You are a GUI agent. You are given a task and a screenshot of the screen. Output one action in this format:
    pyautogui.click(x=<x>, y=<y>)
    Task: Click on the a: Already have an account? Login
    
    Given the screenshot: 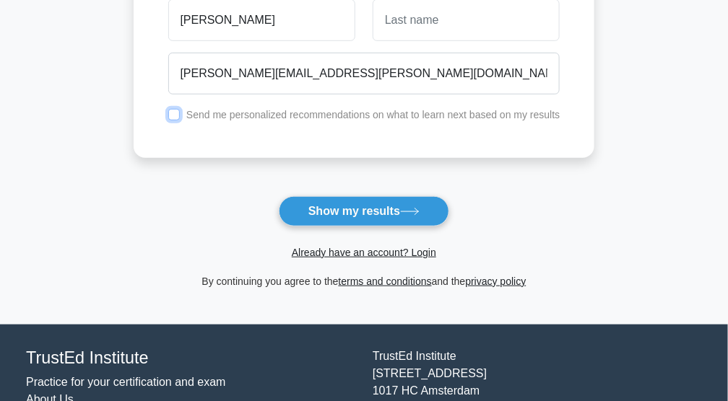 What is the action you would take?
    pyautogui.click(x=364, y=253)
    